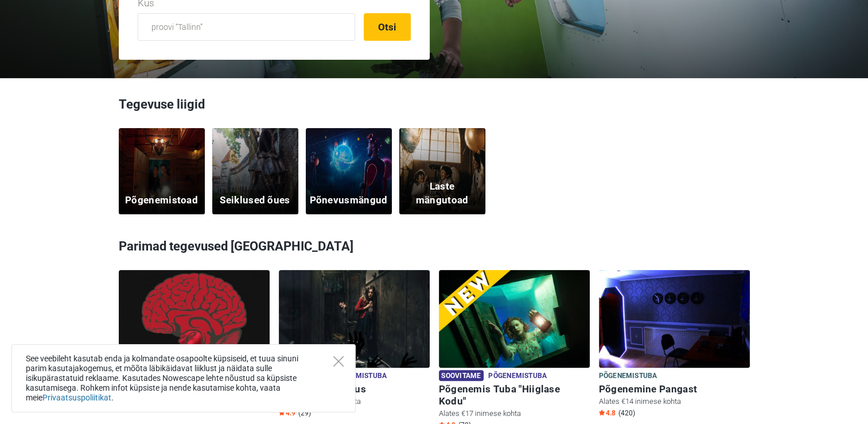 Image resolution: width=868 pixels, height=424 pixels. Describe the element at coordinates (354, 345) in the screenshot. I see `a: Lastekodu Saladus Soovitame Põgenemistuba Lastekodu Saladus Alates €22 inimese kohta Star4.9 (29)` at that location.